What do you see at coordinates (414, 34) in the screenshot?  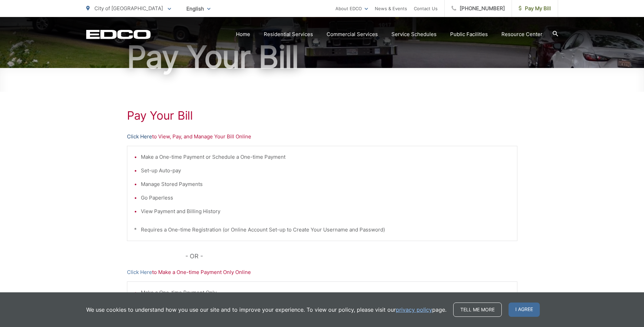 I see `a: Service Schedules` at bounding box center [414, 34].